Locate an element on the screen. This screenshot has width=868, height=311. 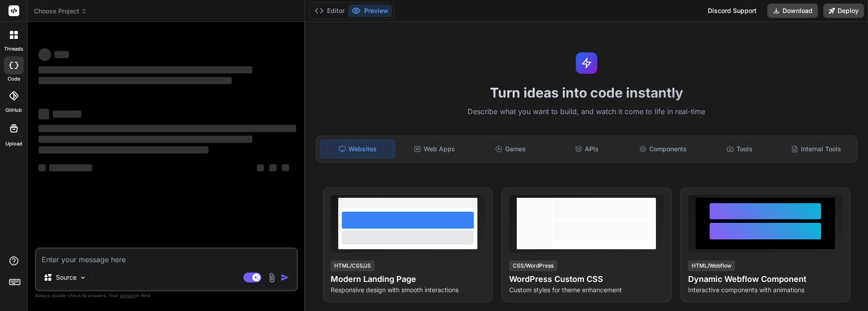
span: Choose Project is located at coordinates (60, 11).